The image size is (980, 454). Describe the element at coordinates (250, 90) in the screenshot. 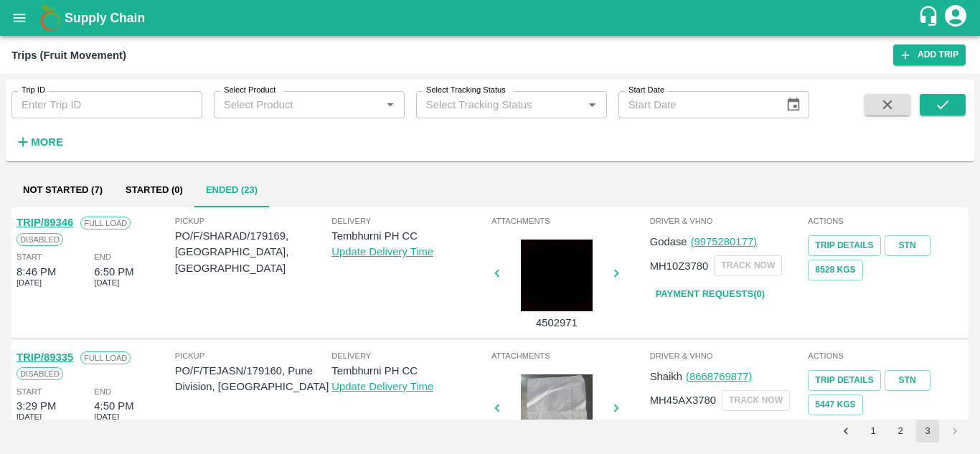

I see `label: Select Product` at that location.